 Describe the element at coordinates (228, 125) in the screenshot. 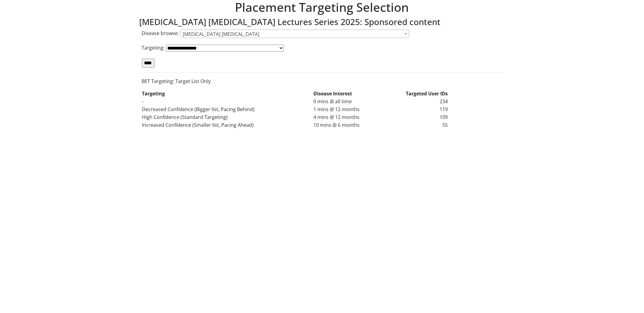

I see `td: Increased Confidence (Smaller list, Pacing Ahead)` at that location.